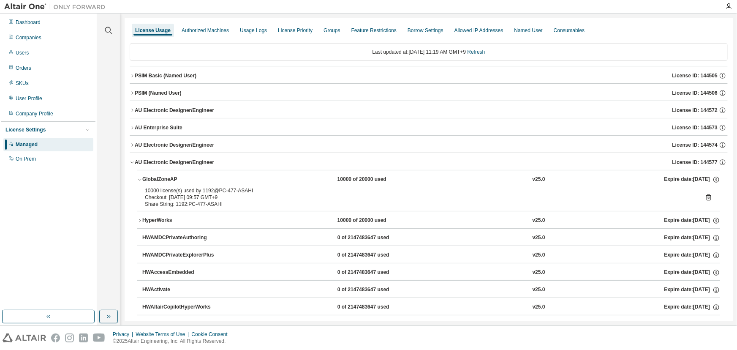  Describe the element at coordinates (83, 338) in the screenshot. I see `img: linkedin.svg` at that location.